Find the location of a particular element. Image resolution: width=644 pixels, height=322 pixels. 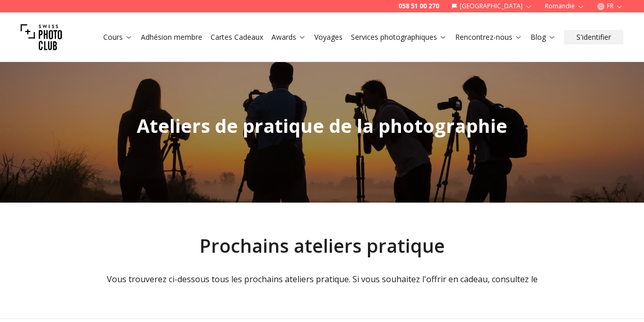

span: Vous trouverez ci-dessous tous les prochains ateliers pratique. Si vous souhaitez l'offrir en cad... is located at coordinates (322, 279).